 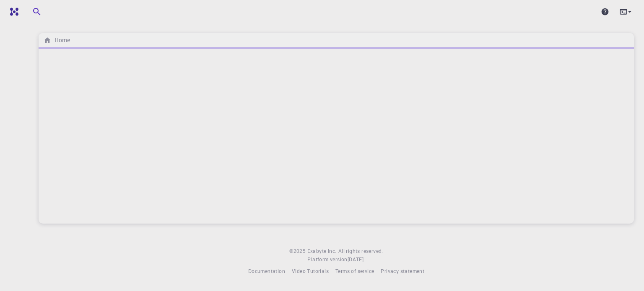 I want to click on a: Documentation, so click(x=266, y=272).